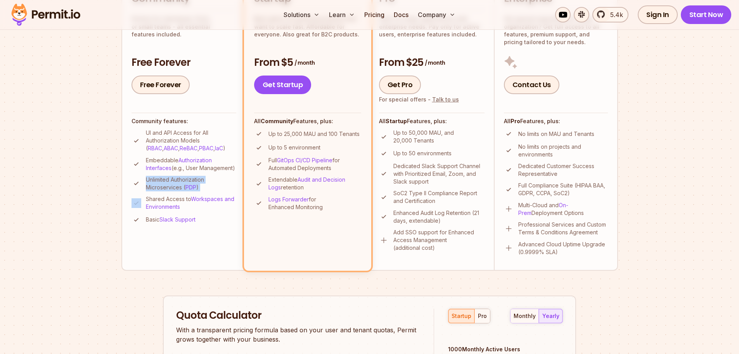 The image size is (739, 354). I want to click on p: Dedicated Customer Success Representative, so click(563, 170).